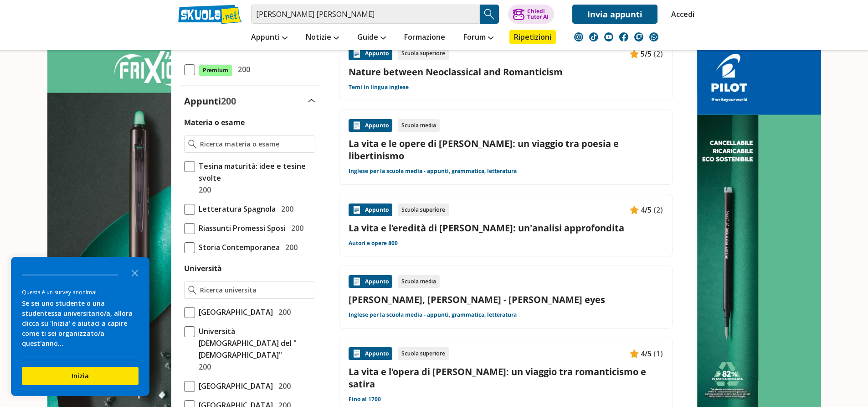 The width and height of the screenshot is (868, 407). Describe the element at coordinates (681, 14) in the screenshot. I see `a: Accedi` at that location.